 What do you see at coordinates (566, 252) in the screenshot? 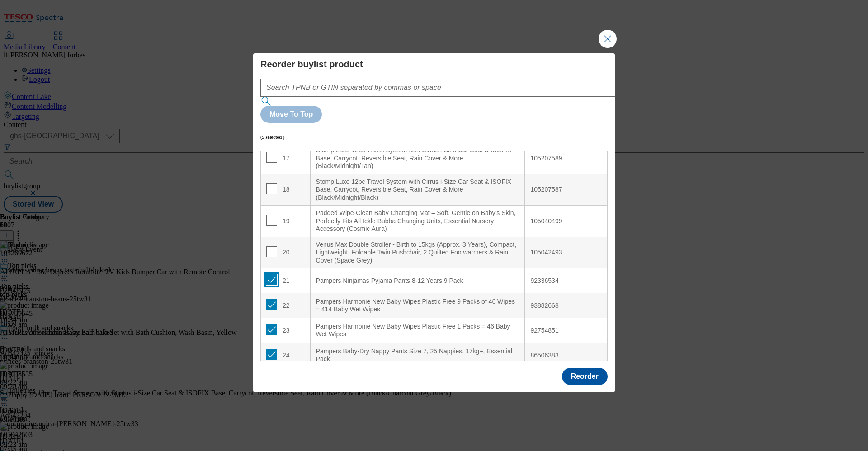
I see `div: 105042493` at bounding box center [566, 252].